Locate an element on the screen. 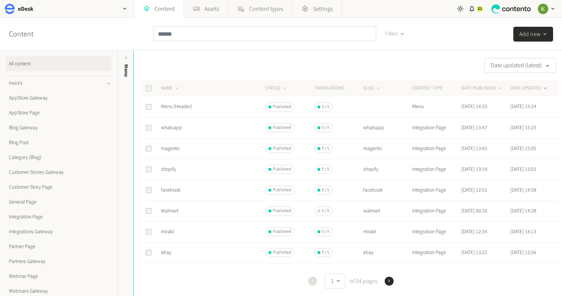  a: magento is located at coordinates (170, 149).